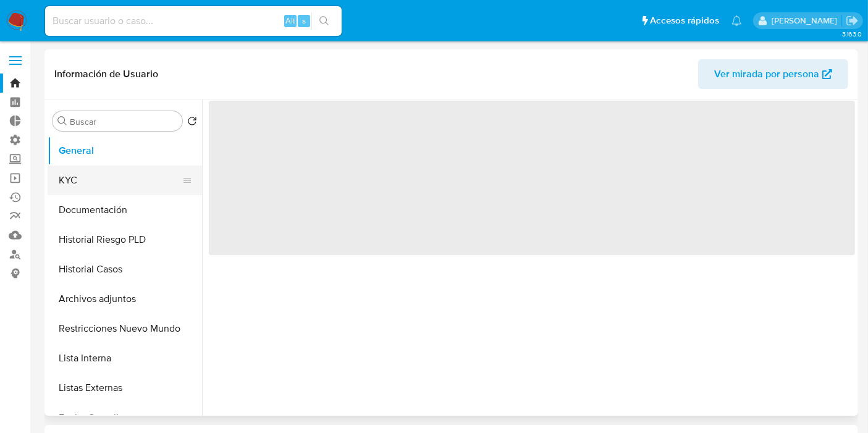 Image resolution: width=868 pixels, height=433 pixels. I want to click on p: ignacio.bagnardi@mercadolibre.com, so click(806, 20).